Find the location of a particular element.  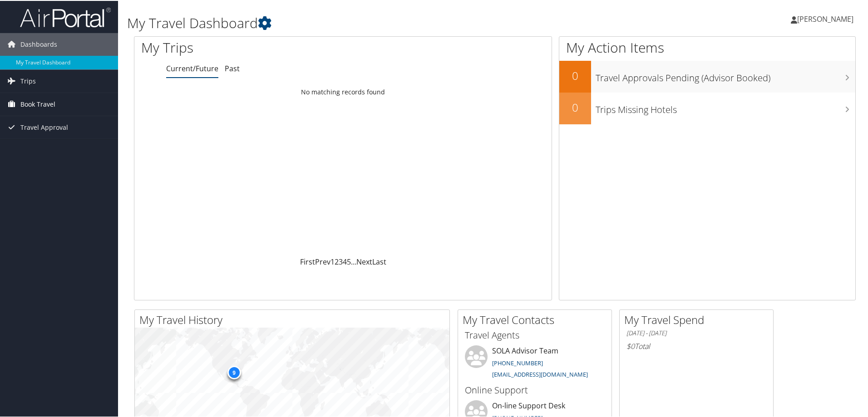

h3: Online Support is located at coordinates (534, 390).